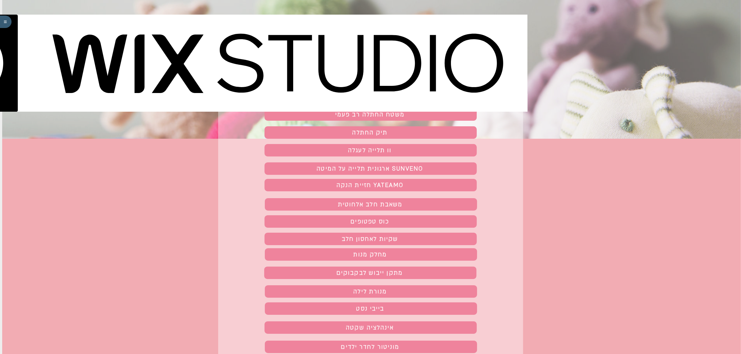 The width and height of the screenshot is (741, 354). What do you see at coordinates (370, 169) in the screenshot?
I see `span: ארגונית תלייה על המיטה SUNVENO` at bounding box center [370, 169].